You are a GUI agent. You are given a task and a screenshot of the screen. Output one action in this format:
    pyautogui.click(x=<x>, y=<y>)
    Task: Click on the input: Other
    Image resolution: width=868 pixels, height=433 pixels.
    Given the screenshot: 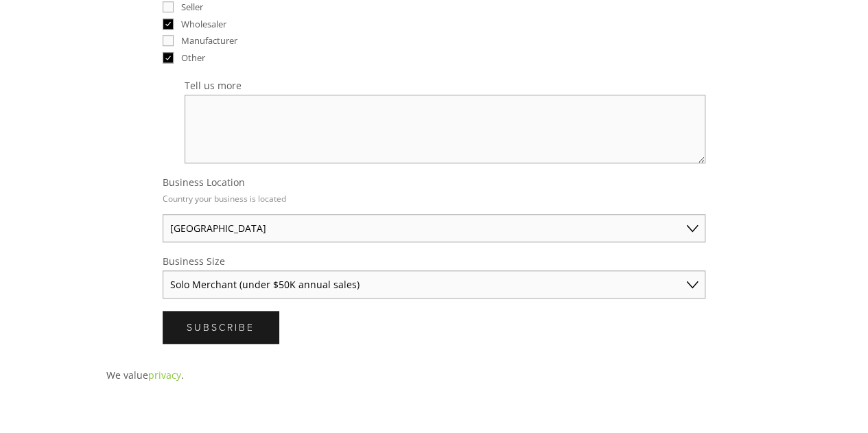 What is the action you would take?
    pyautogui.click(x=168, y=58)
    